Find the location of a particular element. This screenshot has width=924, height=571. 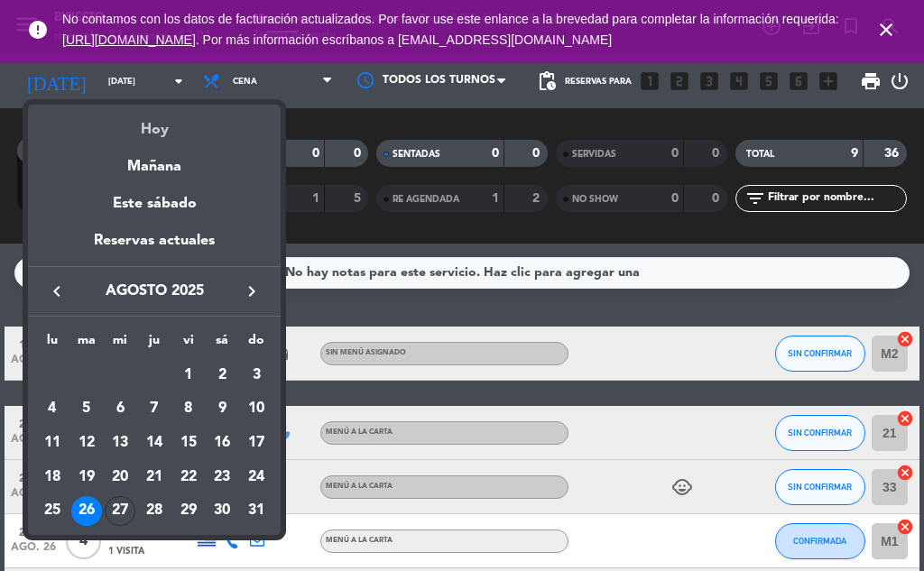

div: Hoy is located at coordinates (155, 123).